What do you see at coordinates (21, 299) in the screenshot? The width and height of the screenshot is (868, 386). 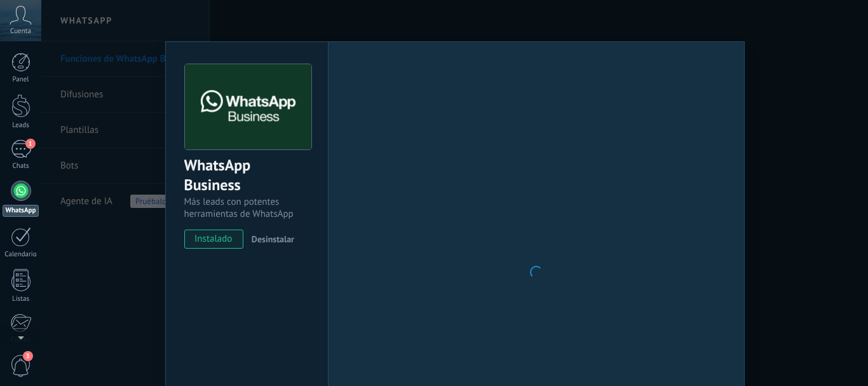 I see `div: Listas` at bounding box center [21, 299].